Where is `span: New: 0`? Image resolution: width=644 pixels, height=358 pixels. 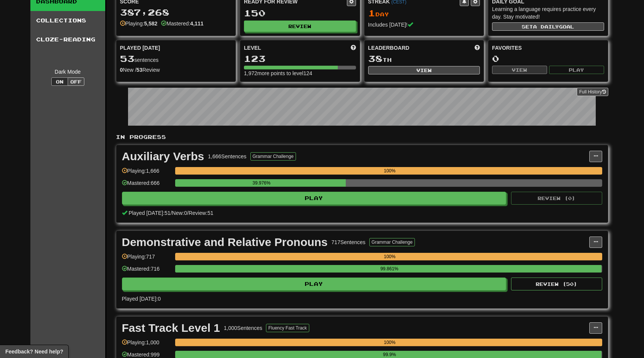
span: New: 0 is located at coordinates (180, 213).